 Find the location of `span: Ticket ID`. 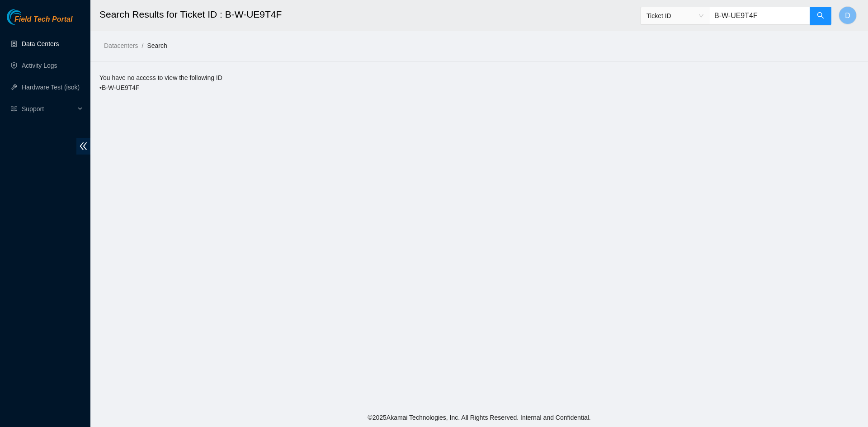

span: Ticket ID is located at coordinates (675, 16).